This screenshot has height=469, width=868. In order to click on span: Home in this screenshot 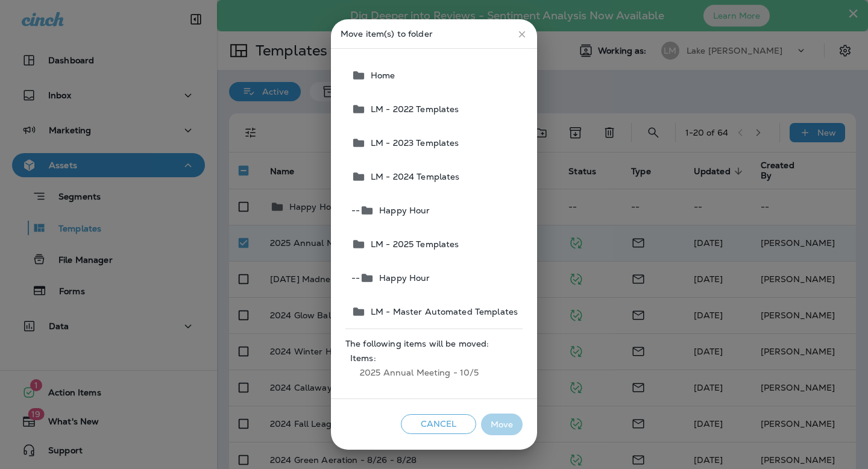, I will do `click(381, 75)`.